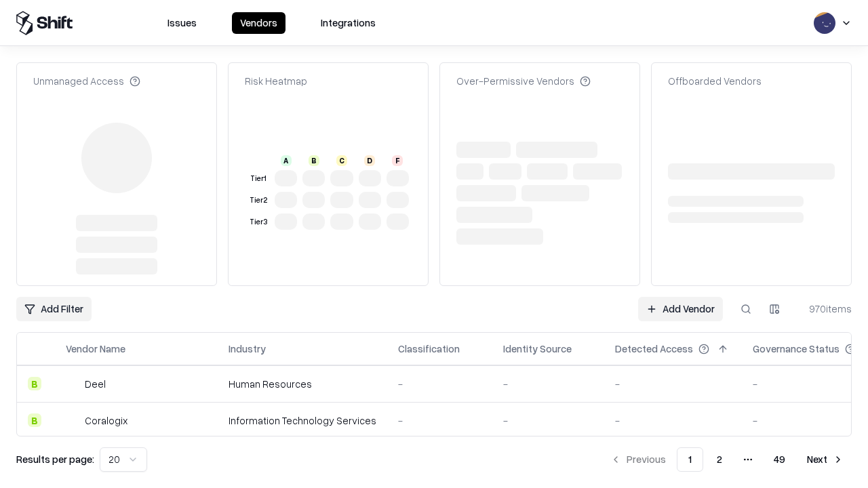  What do you see at coordinates (276, 81) in the screenshot?
I see `div: Risk Heatmap` at bounding box center [276, 81].